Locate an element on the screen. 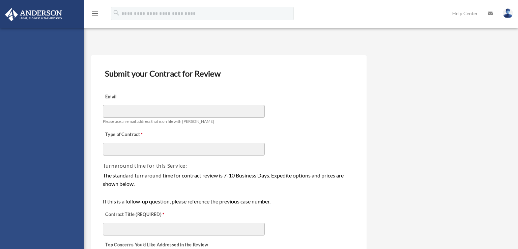  label: Contract Title (REQUIRED) is located at coordinates (137, 215).